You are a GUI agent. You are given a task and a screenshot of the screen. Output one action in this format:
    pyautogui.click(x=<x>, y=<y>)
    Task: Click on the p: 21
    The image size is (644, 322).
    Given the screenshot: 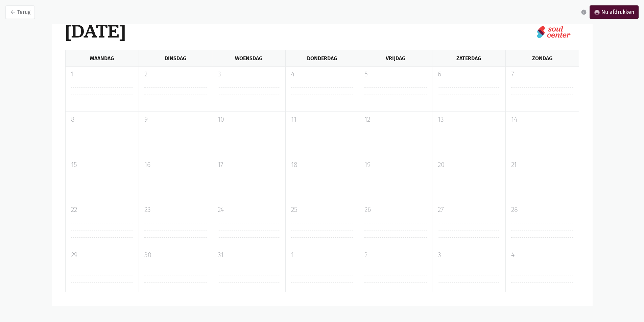 What is the action you would take?
    pyautogui.click(x=543, y=165)
    